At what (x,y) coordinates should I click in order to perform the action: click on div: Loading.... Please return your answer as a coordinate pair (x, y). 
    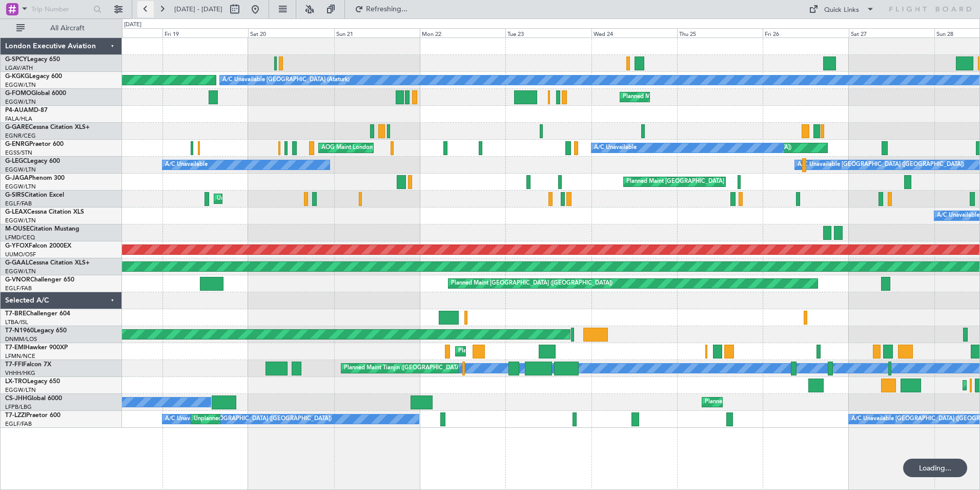
    Looking at the image, I should click on (936, 468).